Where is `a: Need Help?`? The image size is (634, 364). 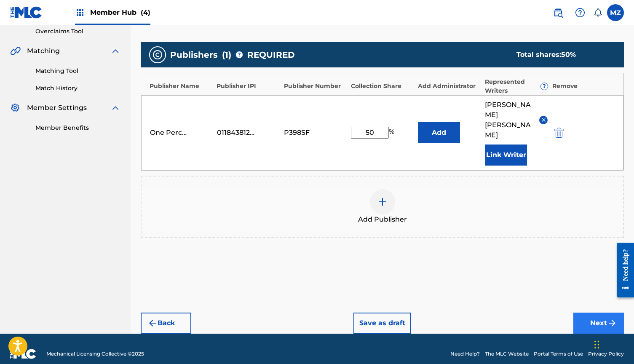
a: Need Help? is located at coordinates (465, 354).